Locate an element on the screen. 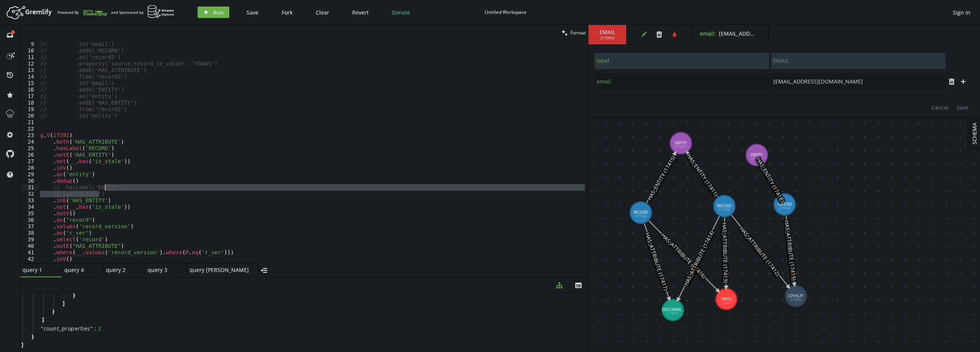 Image resolution: width=980 pixels, height=352 pixels. div: 17 is located at coordinates (30, 96).